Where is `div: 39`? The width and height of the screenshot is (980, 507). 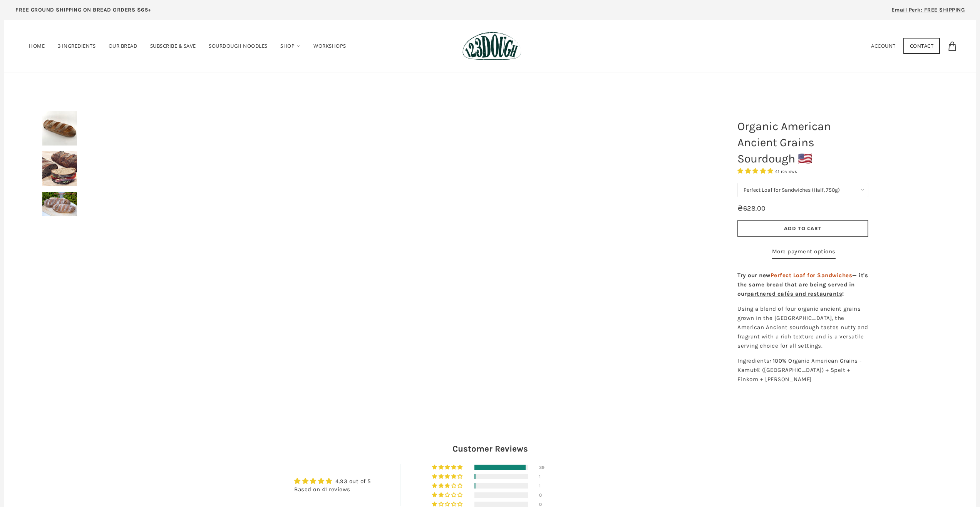 div: 39 is located at coordinates (544, 468).